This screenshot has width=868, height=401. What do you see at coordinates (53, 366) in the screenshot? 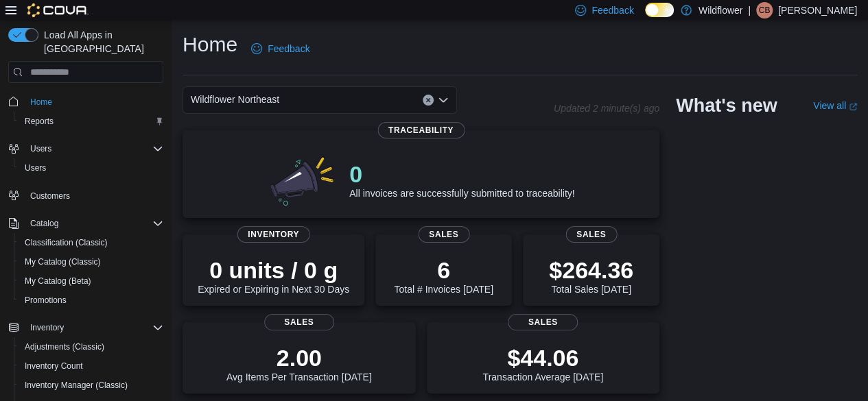
I see `a: Inventory Count` at bounding box center [53, 366].